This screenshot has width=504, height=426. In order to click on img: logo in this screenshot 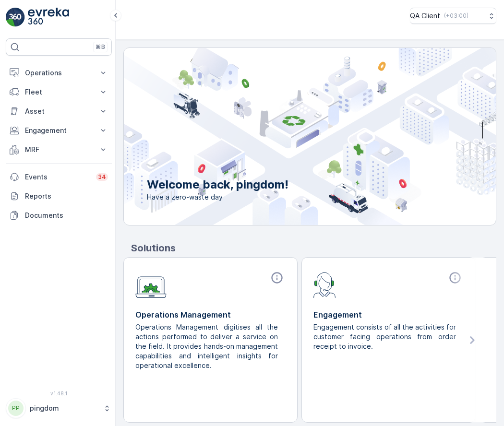, I will do `click(15, 17)`.